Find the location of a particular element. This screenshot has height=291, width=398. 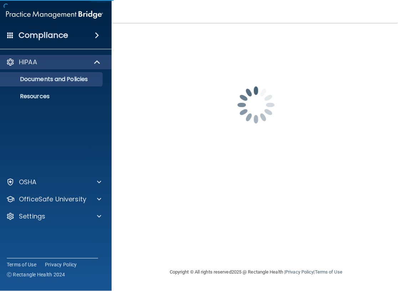

a: OSHA is located at coordinates (53, 182).